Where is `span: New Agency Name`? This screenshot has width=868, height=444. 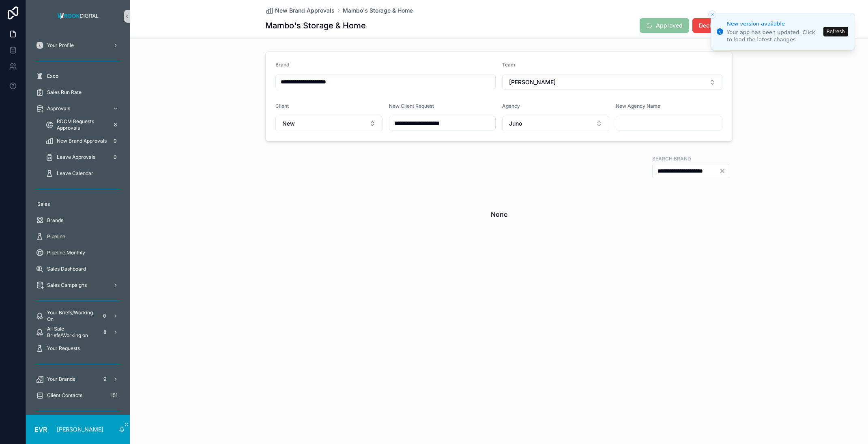 span: New Agency Name is located at coordinates (638, 106).